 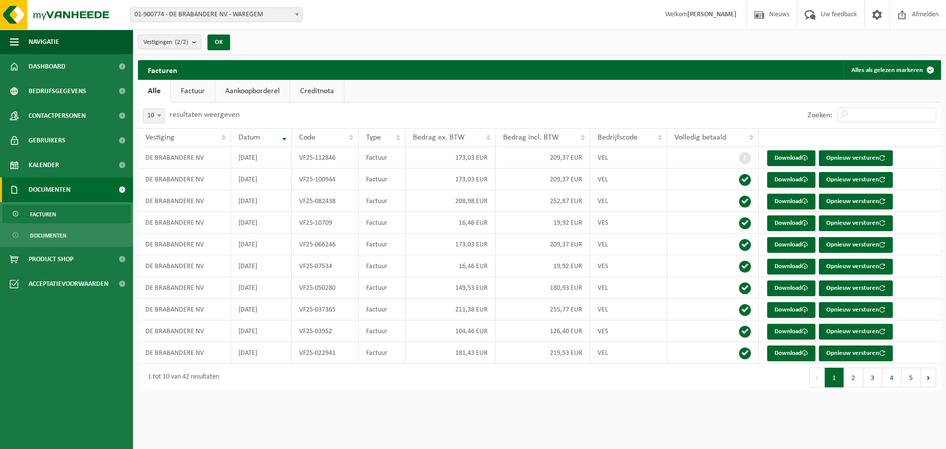 I want to click on td: 180,93 EUR, so click(x=543, y=288).